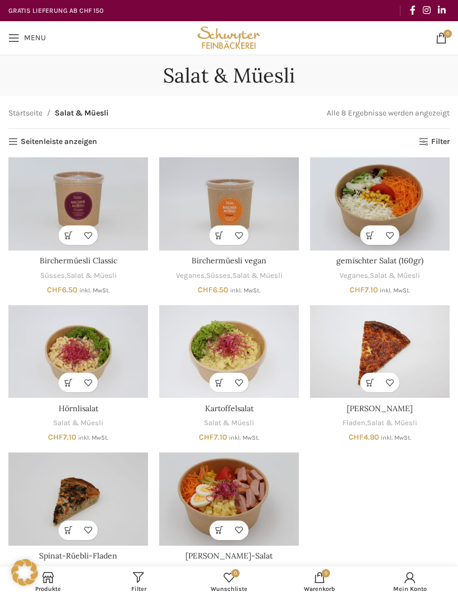 The image size is (458, 597). Describe the element at coordinates (410, 581) in the screenshot. I see `a: Mein Konto` at that location.